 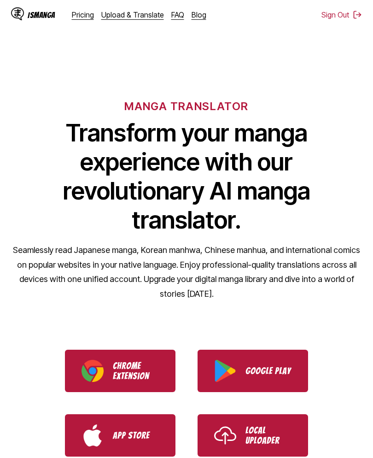 I want to click on img: IsManga Logo, so click(x=18, y=14).